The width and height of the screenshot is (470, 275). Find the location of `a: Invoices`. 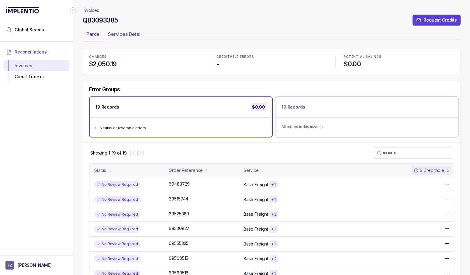

a: Invoices is located at coordinates (91, 10).